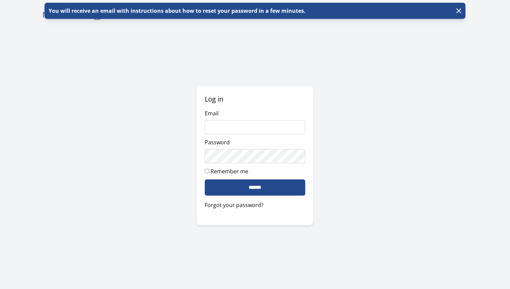 The height and width of the screenshot is (289, 510). Describe the element at coordinates (255, 205) in the screenshot. I see `a: Forgot your password?` at that location.